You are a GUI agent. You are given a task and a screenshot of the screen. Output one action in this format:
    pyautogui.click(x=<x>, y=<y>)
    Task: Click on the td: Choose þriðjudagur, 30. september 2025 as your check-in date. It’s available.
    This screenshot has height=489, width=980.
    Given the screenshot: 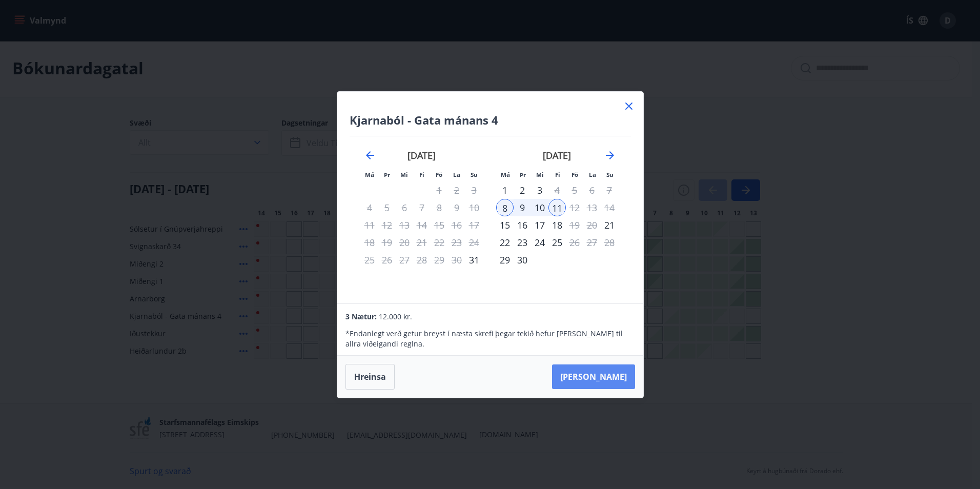 What is the action you would take?
    pyautogui.click(x=522, y=260)
    